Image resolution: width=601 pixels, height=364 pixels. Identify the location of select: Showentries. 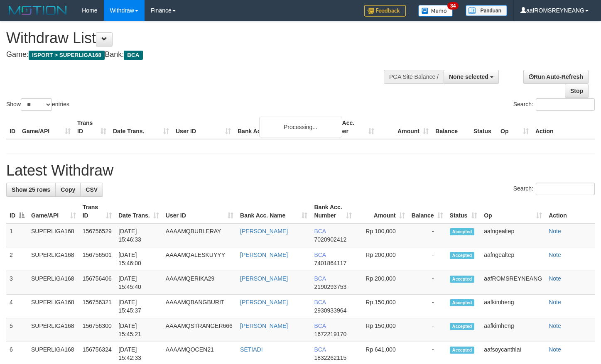
(36, 105).